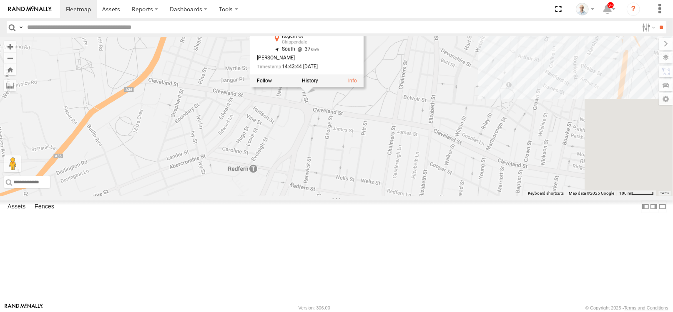 This screenshot has height=312, width=673. Describe the element at coordinates (627, 307) in the screenshot. I see `div: © Copyright 2025 -` at that location.